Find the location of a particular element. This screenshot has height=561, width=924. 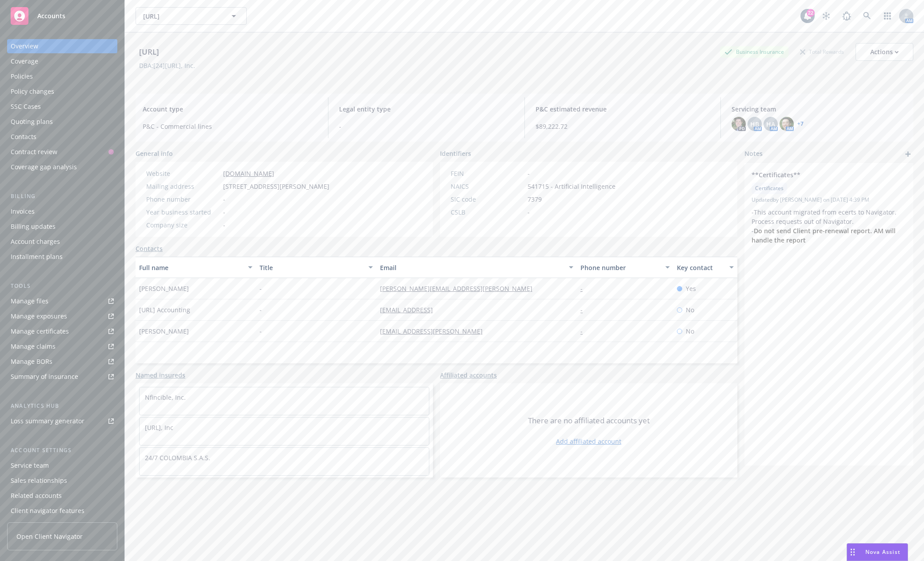

div: Account charges is located at coordinates (36, 242).